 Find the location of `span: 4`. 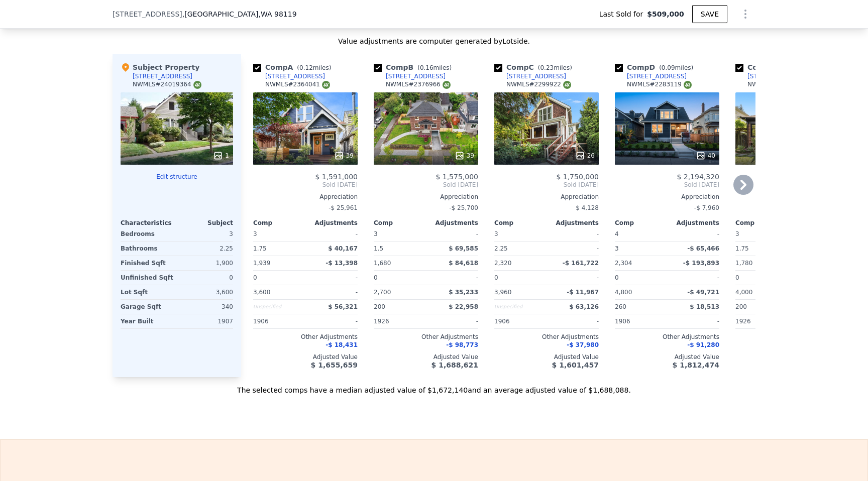

span: 4 is located at coordinates (617, 234).